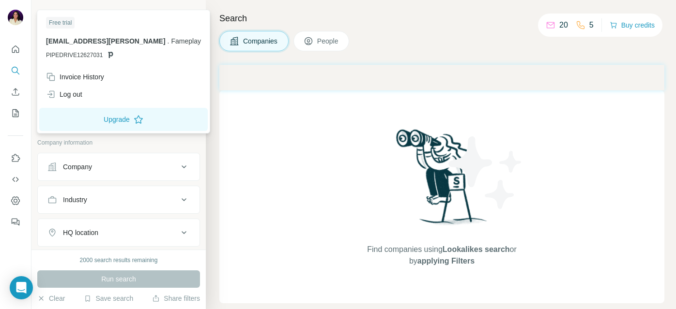  Describe the element at coordinates (75, 200) in the screenshot. I see `div: Industry` at that location.